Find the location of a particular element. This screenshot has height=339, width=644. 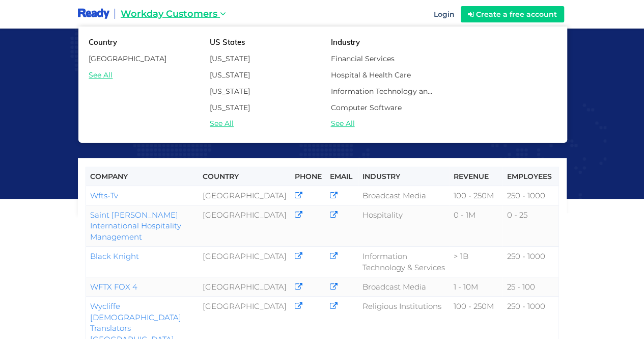

th: Email is located at coordinates (342, 176).